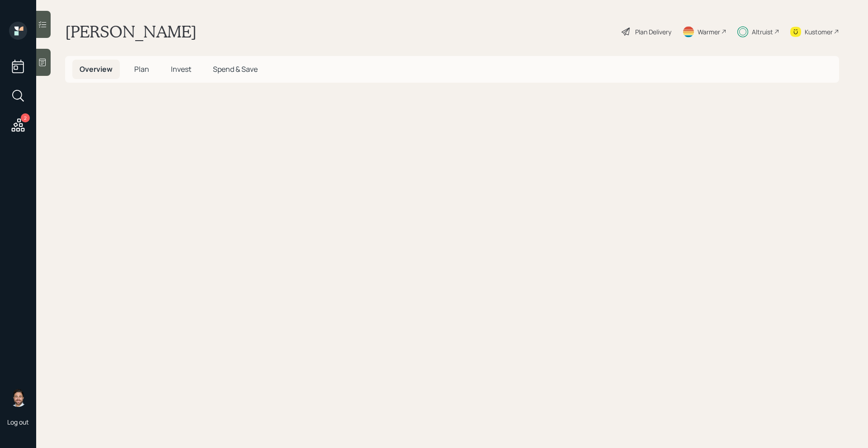 This screenshot has width=868, height=448. I want to click on div: Plan Delivery, so click(653, 32).